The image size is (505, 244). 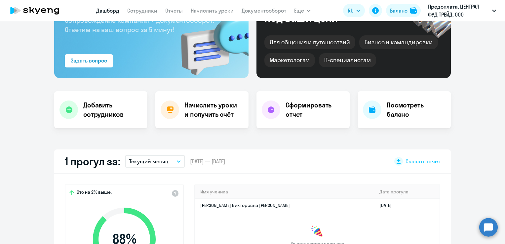 I want to click on div: Баланс, so click(x=399, y=11).